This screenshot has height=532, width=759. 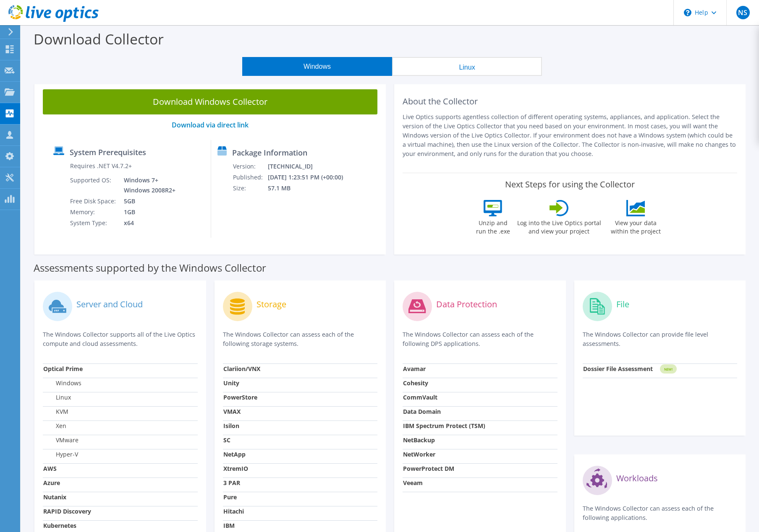 What do you see at coordinates (57, 398) in the screenshot?
I see `label: Linux` at bounding box center [57, 398].